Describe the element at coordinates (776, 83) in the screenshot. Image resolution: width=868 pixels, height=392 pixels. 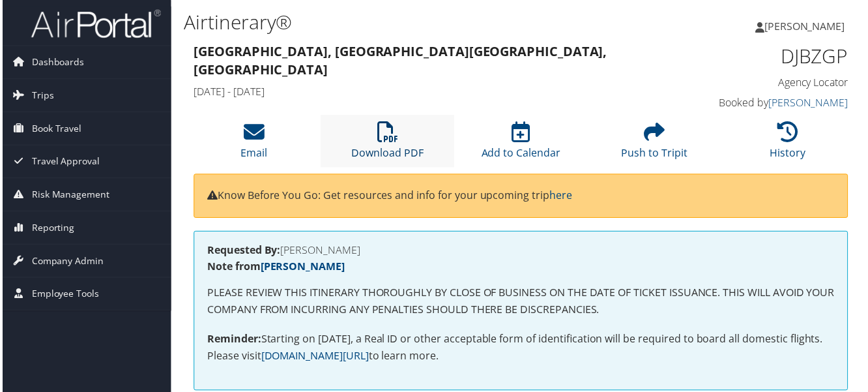
I see `h4: Agency Locator` at that location.